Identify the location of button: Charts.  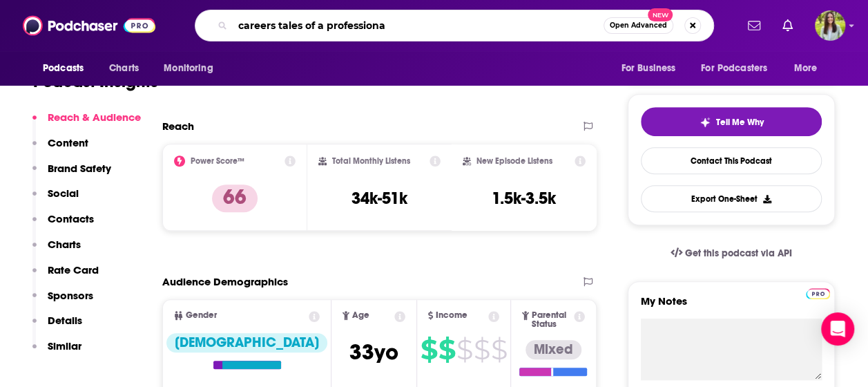
(57, 250).